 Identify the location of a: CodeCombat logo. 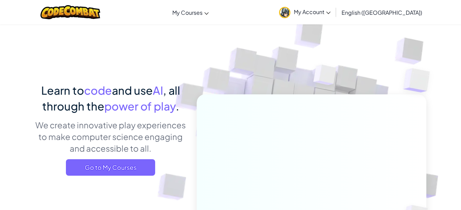
(70, 12).